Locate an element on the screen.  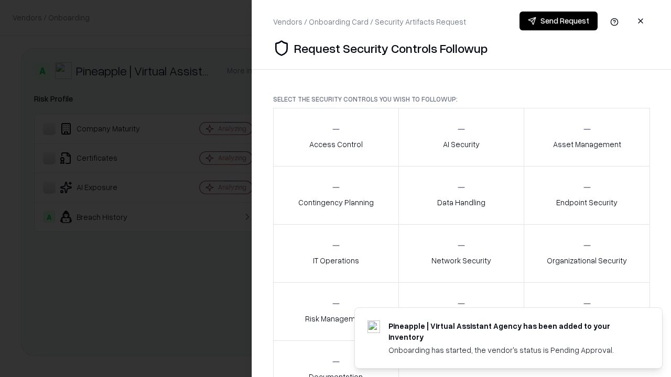
button: IT Operations is located at coordinates (336, 254).